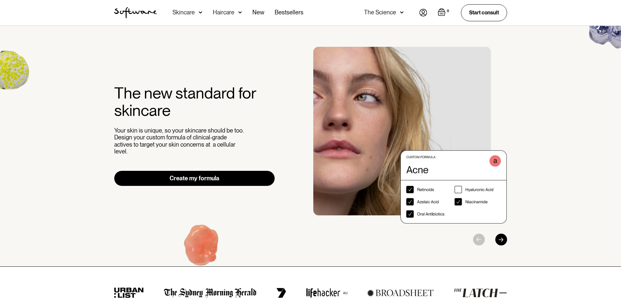 This screenshot has height=305, width=621. What do you see at coordinates (210, 293) in the screenshot?
I see `img: the Sydney morning herald logo` at bounding box center [210, 293].